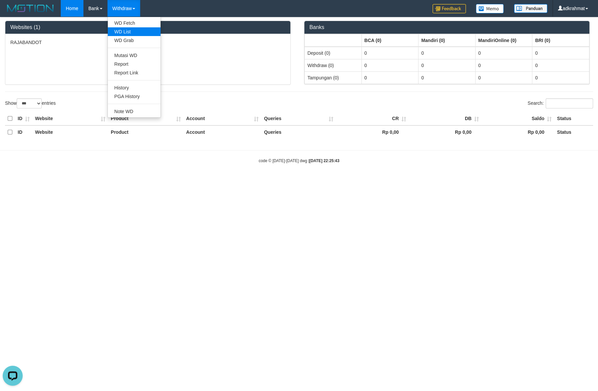  What do you see at coordinates (445, 119) in the screenshot?
I see `th: DB` at bounding box center [445, 119].